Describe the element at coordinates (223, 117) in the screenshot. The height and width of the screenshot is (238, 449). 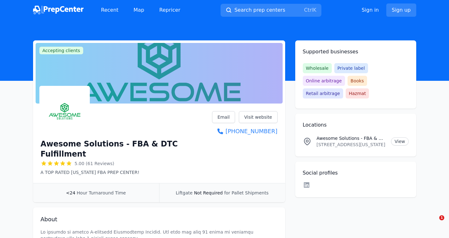
I see `a: Email` at that location.